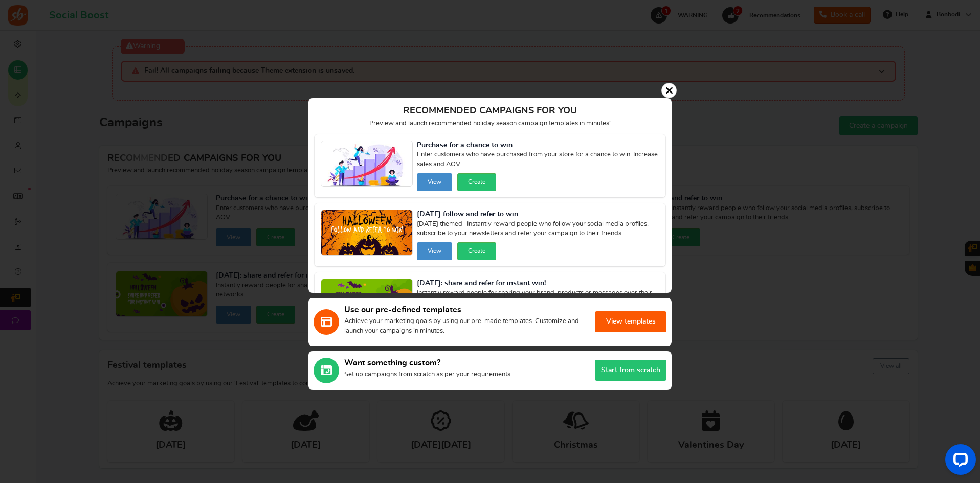  I want to click on p: Set up campaigns from scratch as per your requirements., so click(428, 375).